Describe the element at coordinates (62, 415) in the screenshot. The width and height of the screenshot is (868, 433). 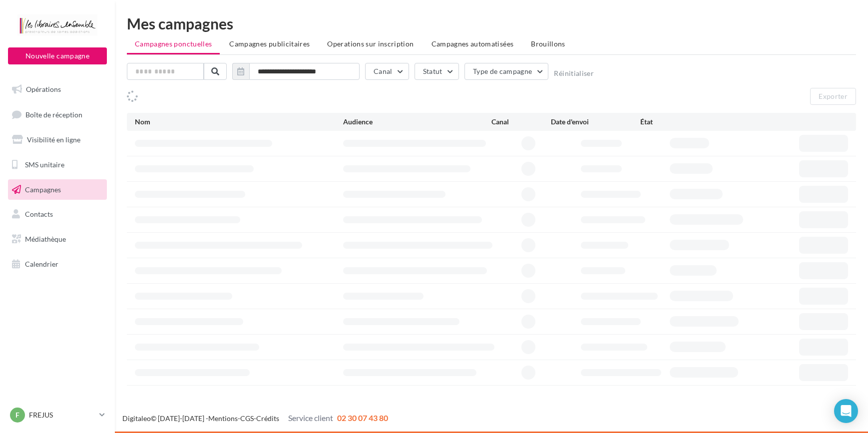
I see `p: FREJUS` at that location.